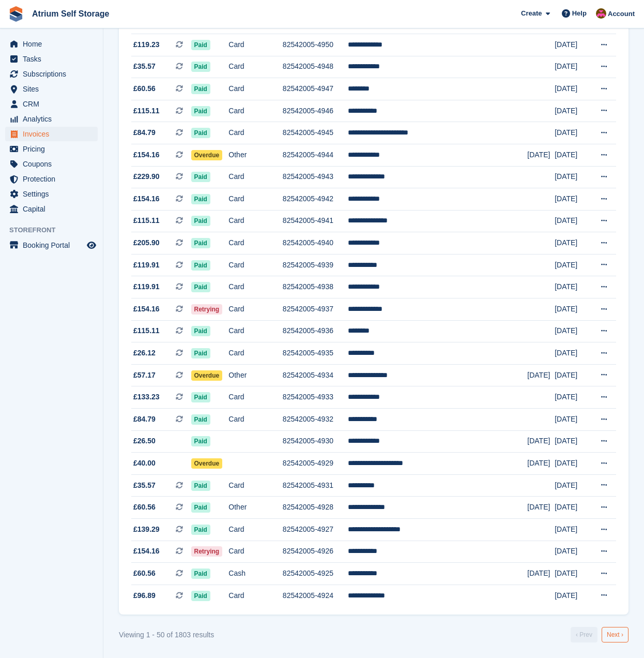  Describe the element at coordinates (53, 89) in the screenshot. I see `span: Sites` at that location.